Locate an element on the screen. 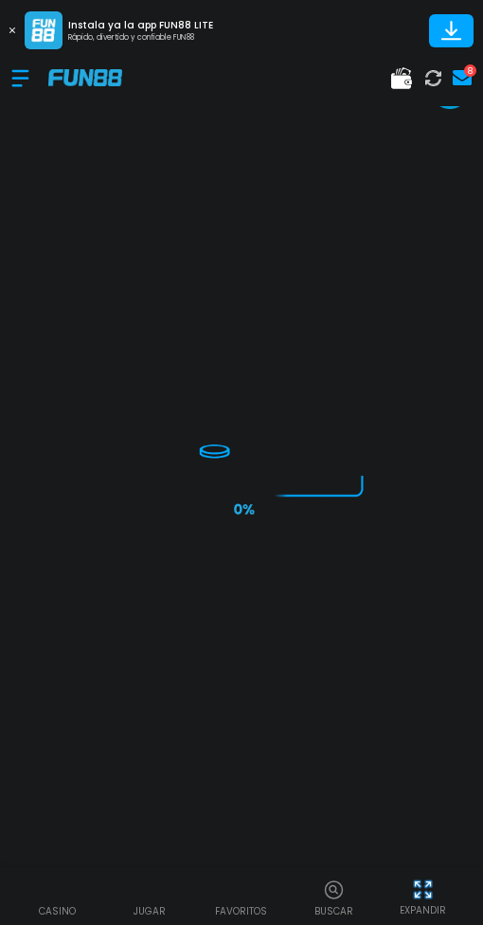  a: Casino is located at coordinates (57, 897).